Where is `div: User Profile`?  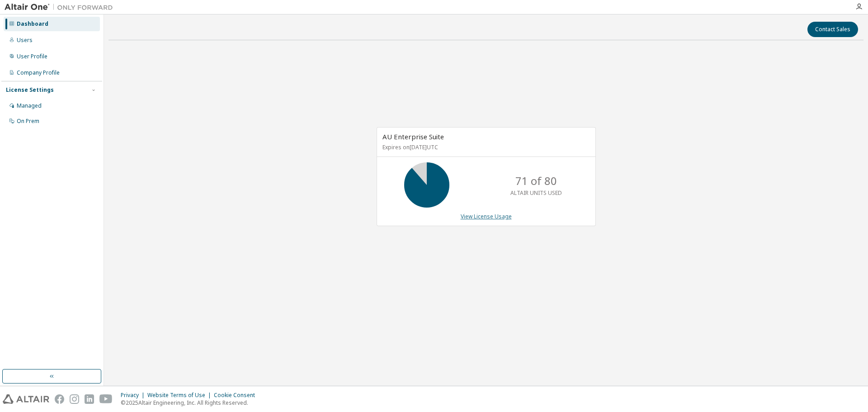 div: User Profile is located at coordinates (32, 56).